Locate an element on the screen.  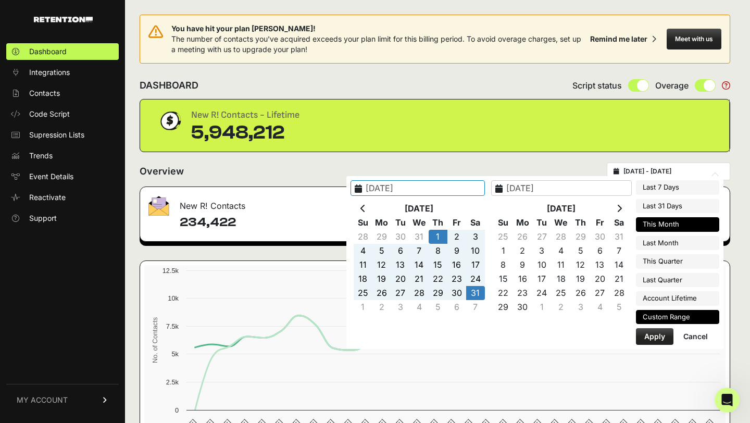
a: Contacts is located at coordinates (63, 93).